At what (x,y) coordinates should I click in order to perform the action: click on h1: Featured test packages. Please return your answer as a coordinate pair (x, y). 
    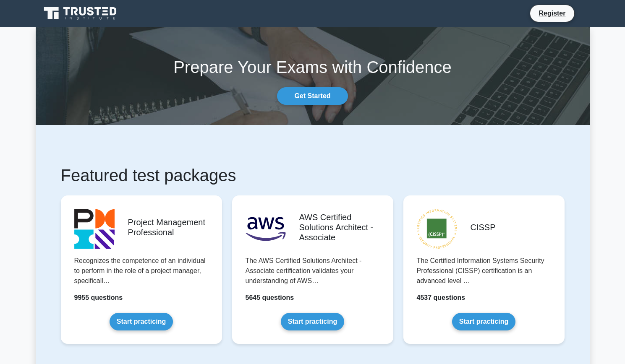
    Looking at the image, I should click on (312, 176).